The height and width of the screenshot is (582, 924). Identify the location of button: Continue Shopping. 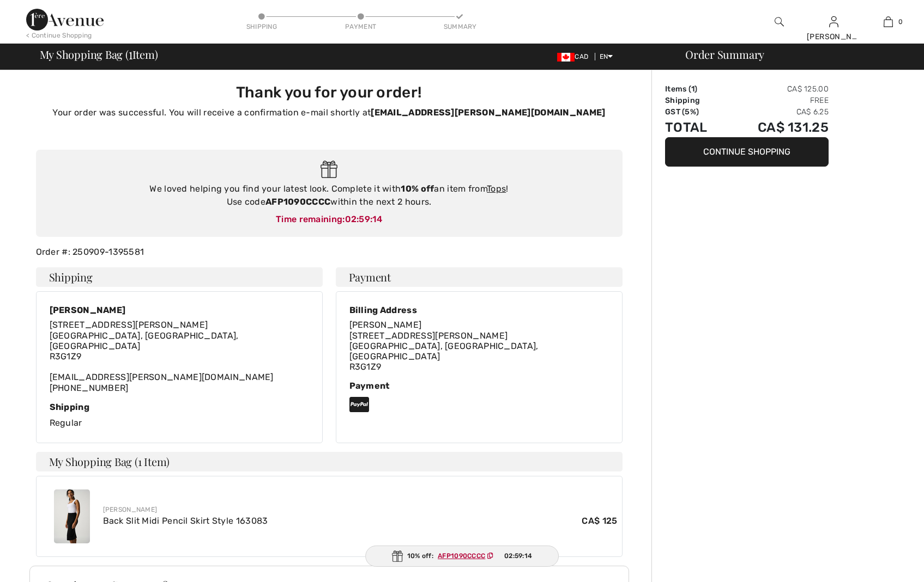
(746, 152).